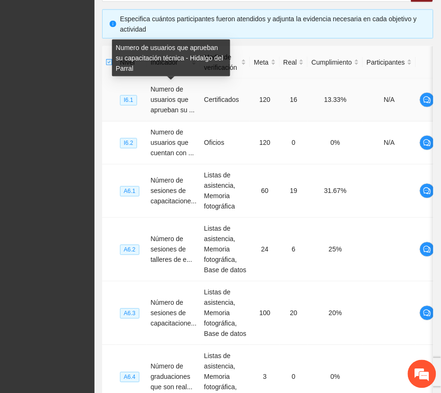 This screenshot has width=441, height=393. Describe the element at coordinates (171, 250) in the screenshot. I see `span: Número de sesiones de talleres de e...` at that location.